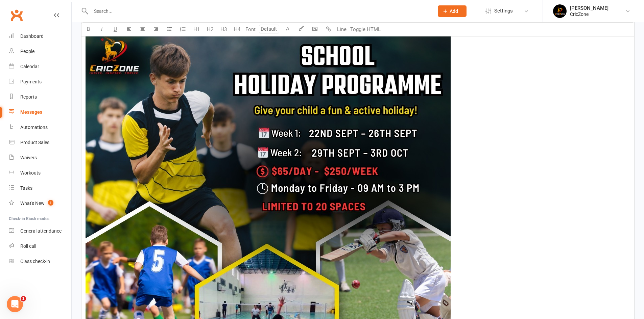  I want to click on div: Waivers, so click(28, 158).